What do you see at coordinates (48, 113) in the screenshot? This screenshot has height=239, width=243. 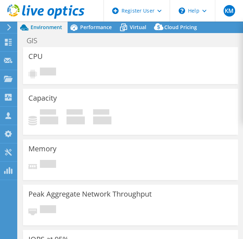 I see `span: Used` at bounding box center [48, 113].